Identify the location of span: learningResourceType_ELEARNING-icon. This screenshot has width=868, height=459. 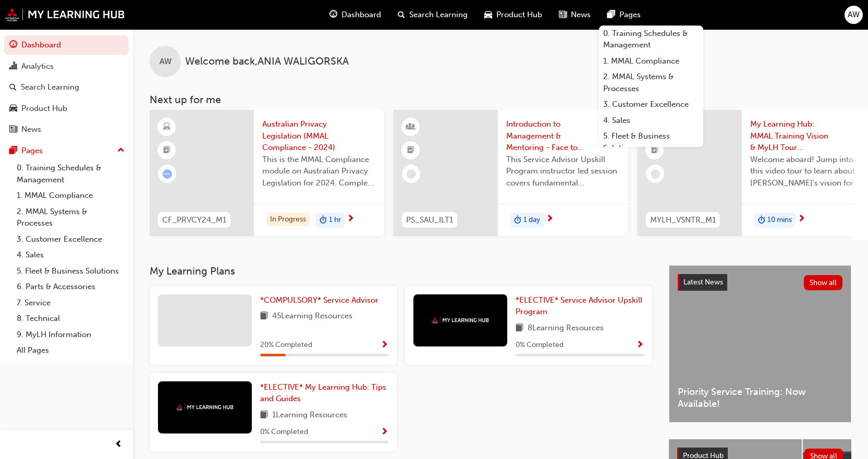
(167, 127).